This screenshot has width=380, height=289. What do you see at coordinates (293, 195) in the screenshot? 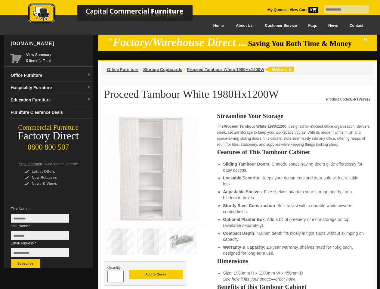
I see `li: : Five shelves adapt to your storage needs, from binders to boxes.` at bounding box center [293, 195].